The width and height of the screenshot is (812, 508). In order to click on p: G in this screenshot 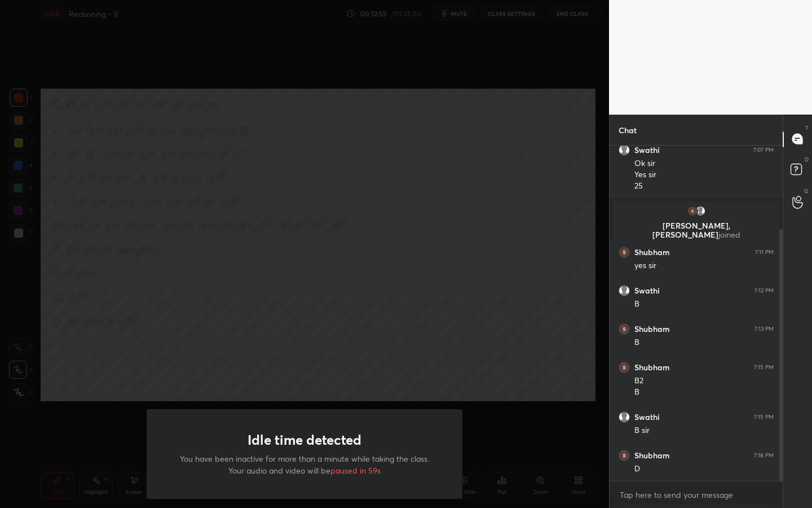, I will do `click(807, 191)`.